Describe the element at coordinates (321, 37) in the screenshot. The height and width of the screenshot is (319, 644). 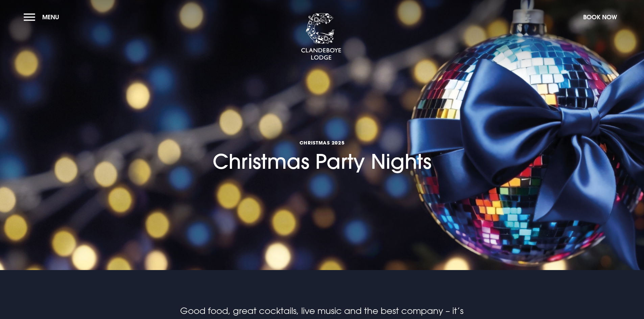
I see `img: Clandeboye Lodge` at that location.